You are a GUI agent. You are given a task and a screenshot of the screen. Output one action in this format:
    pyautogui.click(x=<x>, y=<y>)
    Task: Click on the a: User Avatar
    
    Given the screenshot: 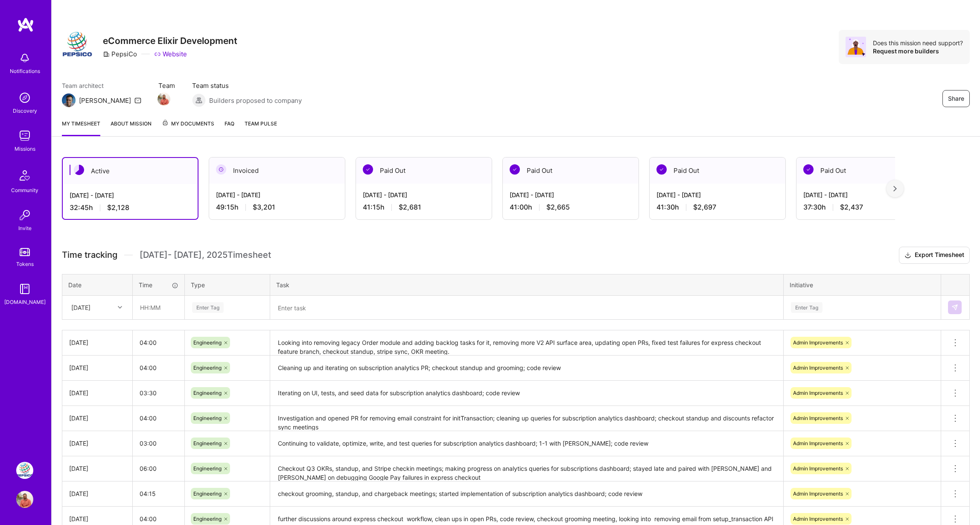 What is the action you would take?
    pyautogui.click(x=25, y=499)
    